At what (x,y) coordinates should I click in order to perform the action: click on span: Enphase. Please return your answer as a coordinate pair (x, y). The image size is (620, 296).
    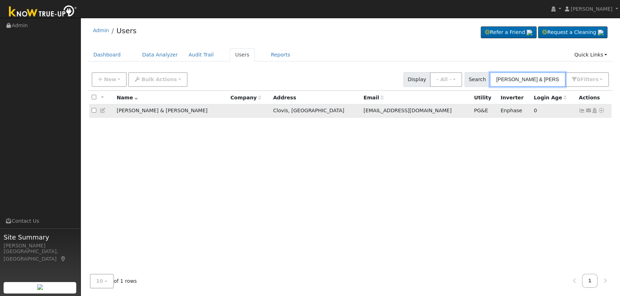
    Looking at the image, I should click on (511, 111).